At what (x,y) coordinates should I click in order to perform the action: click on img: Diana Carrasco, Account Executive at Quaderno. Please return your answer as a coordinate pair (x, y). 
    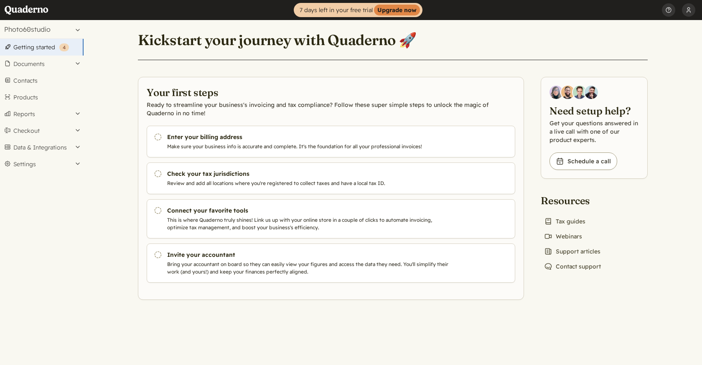
    Looking at the image, I should click on (556, 92).